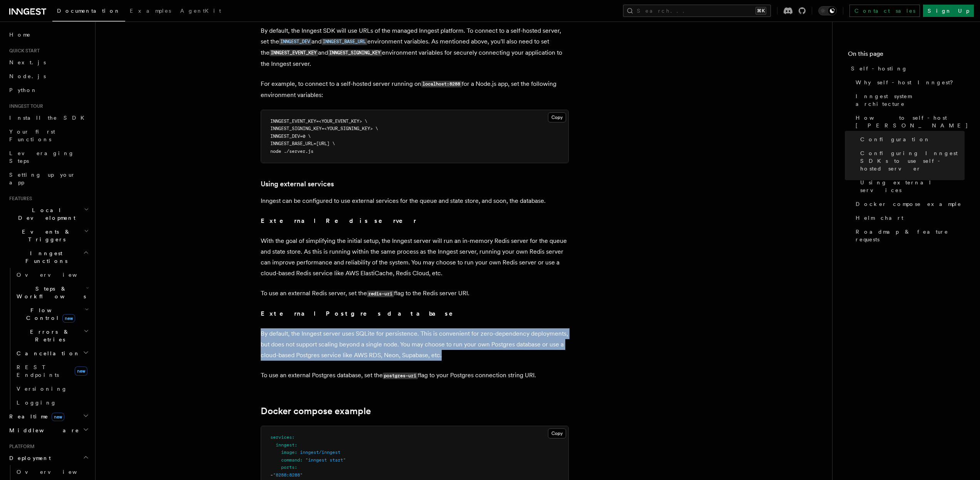 This screenshot has width=980, height=480. What do you see at coordinates (355, 53) in the screenshot?
I see `code: INNGEST_SIGNING_KEY` at bounding box center [355, 53].